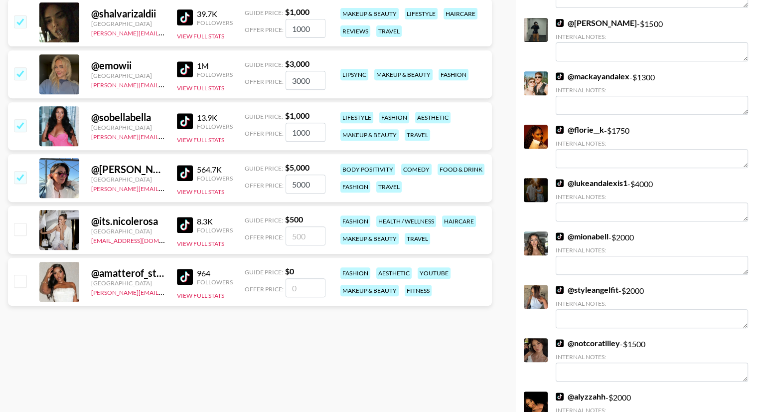  What do you see at coordinates (652, 146) in the screenshot?
I see `div: - $ 1750` at bounding box center [652, 146].